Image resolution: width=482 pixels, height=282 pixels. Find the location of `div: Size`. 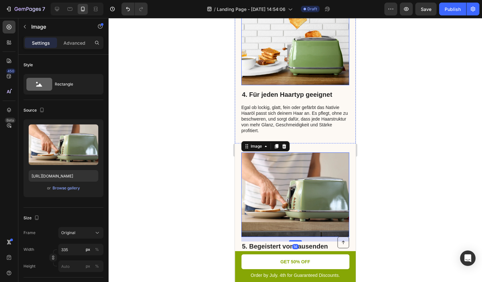

div: Size is located at coordinates (32, 218).